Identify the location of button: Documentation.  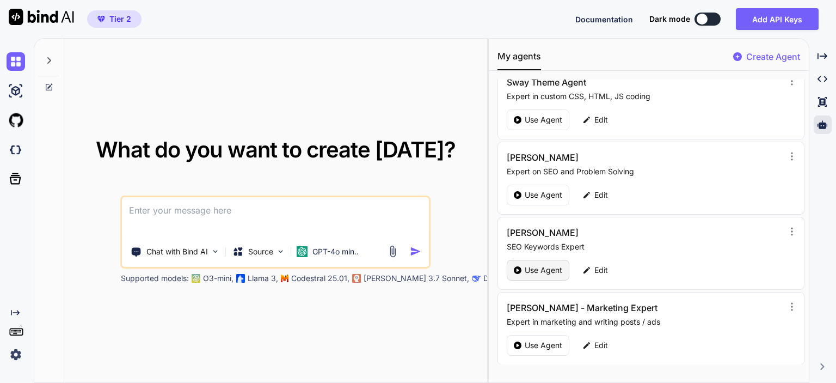
(604, 19).